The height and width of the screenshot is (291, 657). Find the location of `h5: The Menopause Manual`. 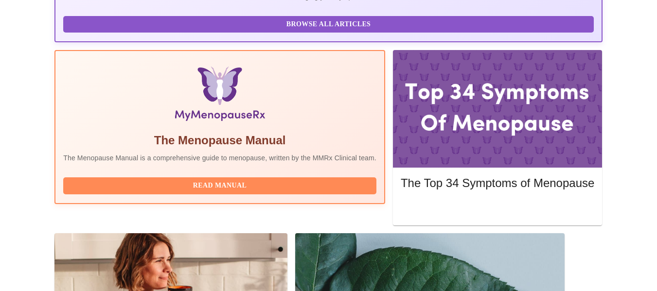

h5: The Menopause Manual is located at coordinates (220, 140).